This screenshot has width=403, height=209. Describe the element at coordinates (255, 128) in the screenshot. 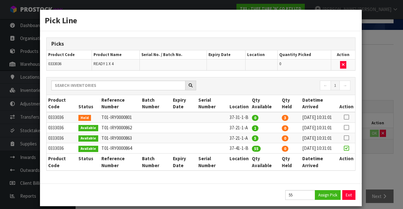

I see `span: 1` at that location.